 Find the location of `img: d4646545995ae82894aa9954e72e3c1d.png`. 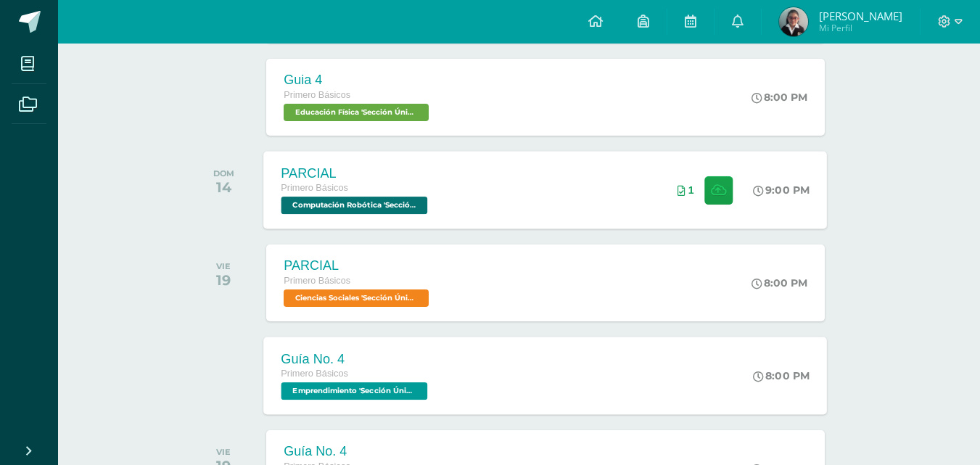

img: d4646545995ae82894aa9954e72e3c1d.png is located at coordinates (793, 22).